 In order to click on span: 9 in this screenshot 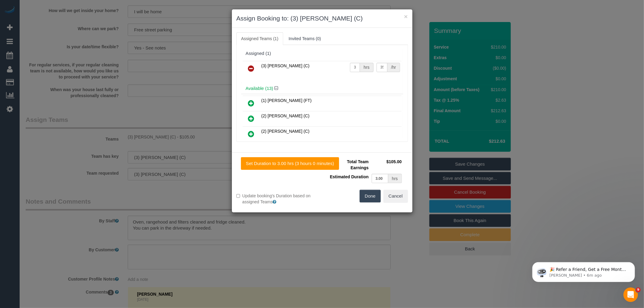, I will do `click(638, 290)`.